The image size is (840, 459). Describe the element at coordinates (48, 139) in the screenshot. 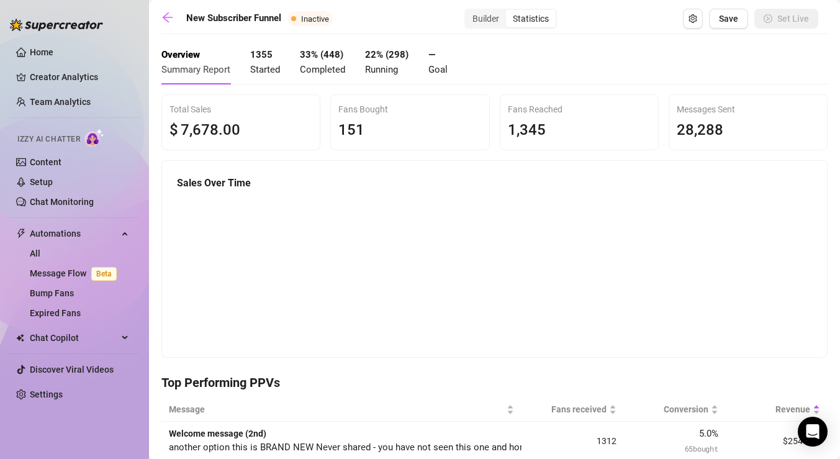

I see `span: Izzy AI Chatter` at that location.